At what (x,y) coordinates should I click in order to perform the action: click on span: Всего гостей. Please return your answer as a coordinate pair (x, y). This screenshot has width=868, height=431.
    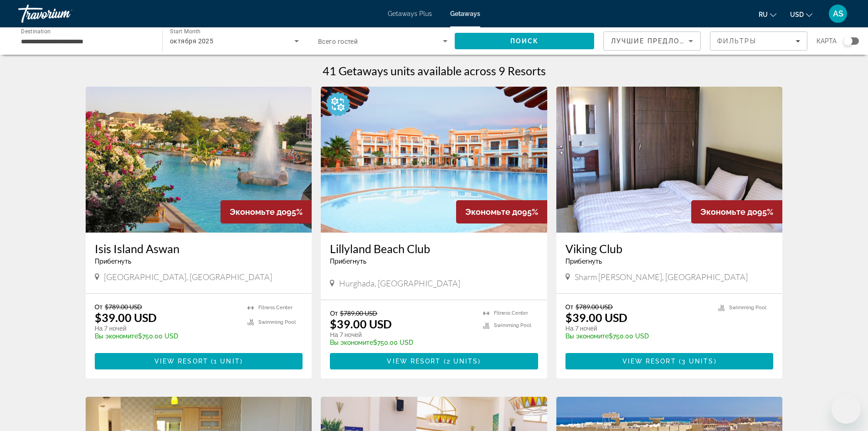
    Looking at the image, I should click on (338, 41).